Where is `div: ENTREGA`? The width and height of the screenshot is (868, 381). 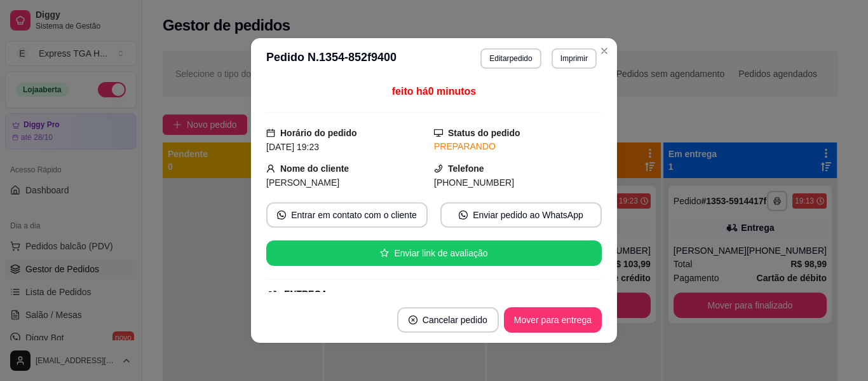 div: ENTREGA is located at coordinates (305, 294).